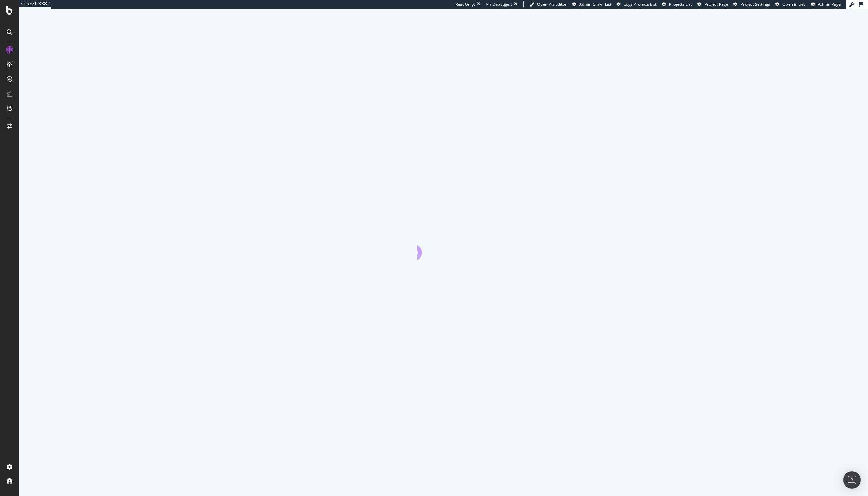  What do you see at coordinates (716, 4) in the screenshot?
I see `span: Project Page` at bounding box center [716, 4].